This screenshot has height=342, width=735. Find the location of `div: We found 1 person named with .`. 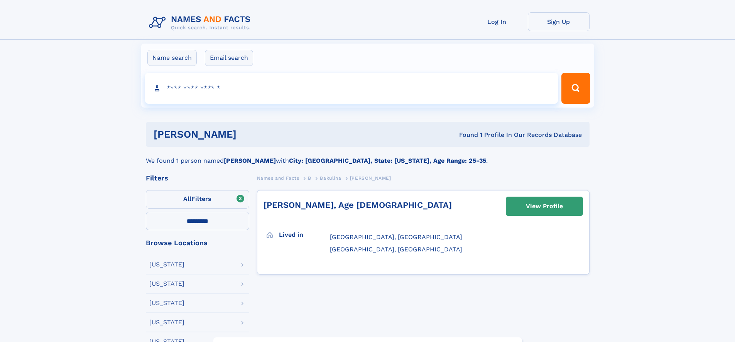

div: We found 1 person named with . is located at coordinates (368, 156).